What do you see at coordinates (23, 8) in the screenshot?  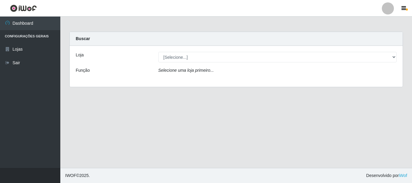 I see `img: CoreUI Logo` at bounding box center [23, 8].